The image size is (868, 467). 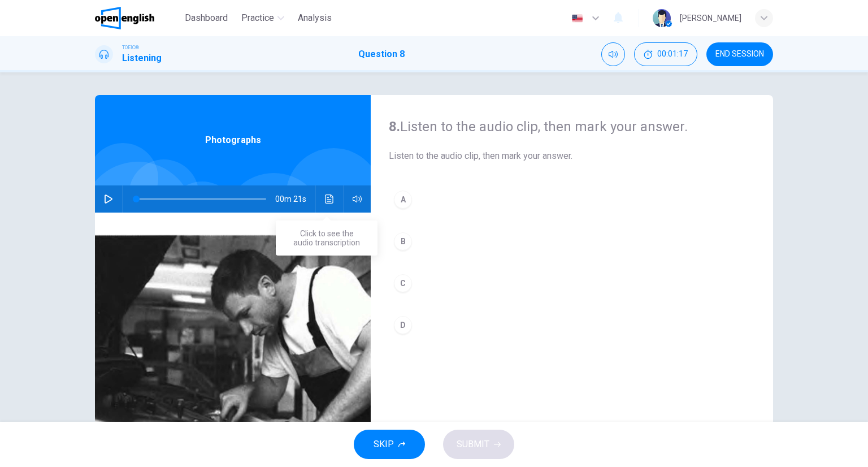 I want to click on button: Analysis, so click(x=315, y=18).